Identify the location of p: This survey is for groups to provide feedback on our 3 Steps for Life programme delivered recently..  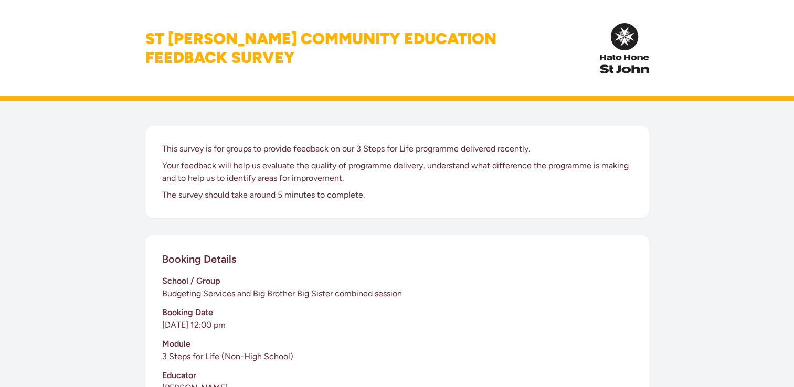
(397, 149).